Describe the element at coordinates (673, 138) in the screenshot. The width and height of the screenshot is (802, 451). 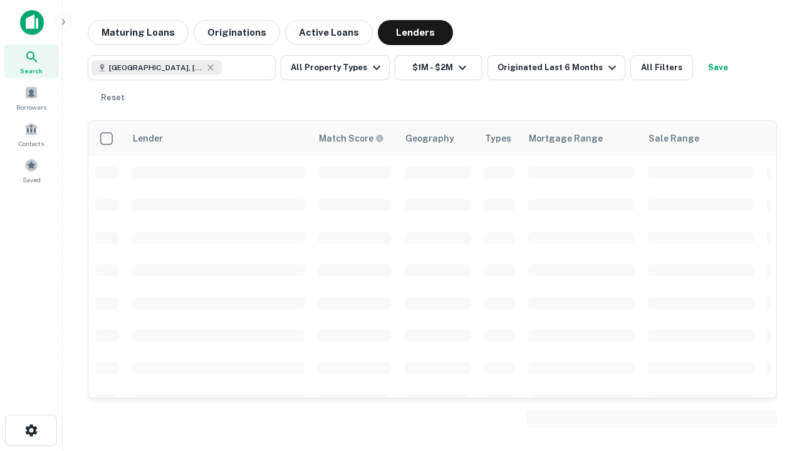
I see `div: Sale Range` at that location.